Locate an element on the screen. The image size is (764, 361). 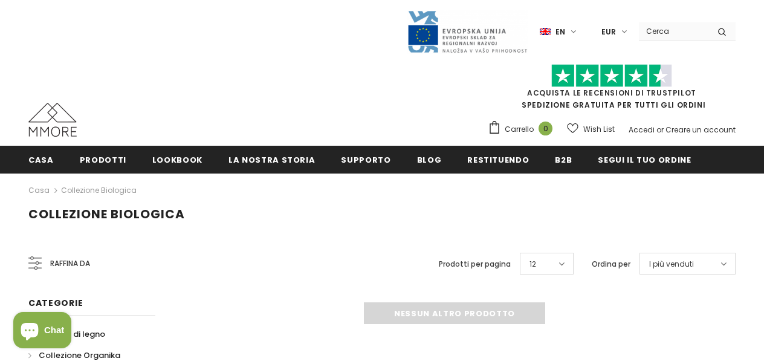
span: Collezione Organika is located at coordinates (79, 355).